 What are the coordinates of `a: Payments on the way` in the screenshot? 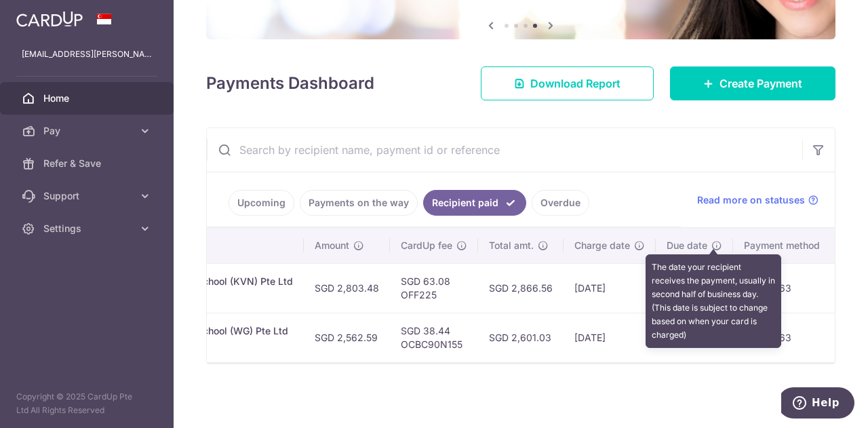 It's located at (358, 203).